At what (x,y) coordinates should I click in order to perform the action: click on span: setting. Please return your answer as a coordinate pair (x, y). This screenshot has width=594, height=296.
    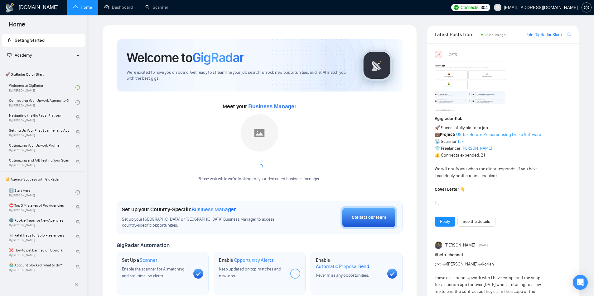
    Looking at the image, I should click on (586, 7).